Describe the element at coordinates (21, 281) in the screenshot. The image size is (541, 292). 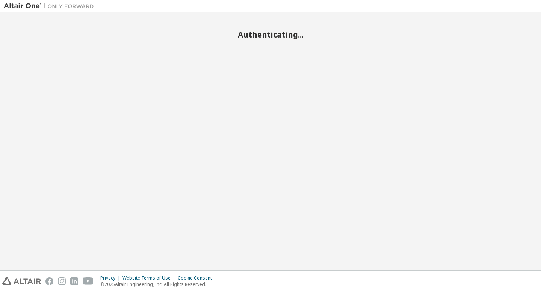
I see `img: altair_logo.svg` at that location.